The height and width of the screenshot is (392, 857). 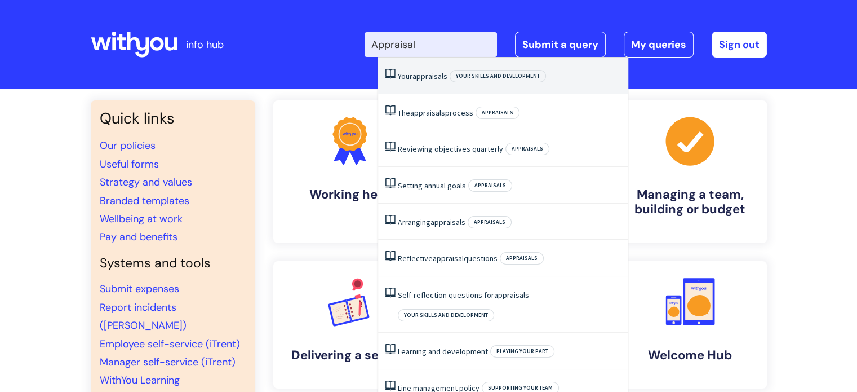 I want to click on a: Our policies, so click(x=127, y=145).